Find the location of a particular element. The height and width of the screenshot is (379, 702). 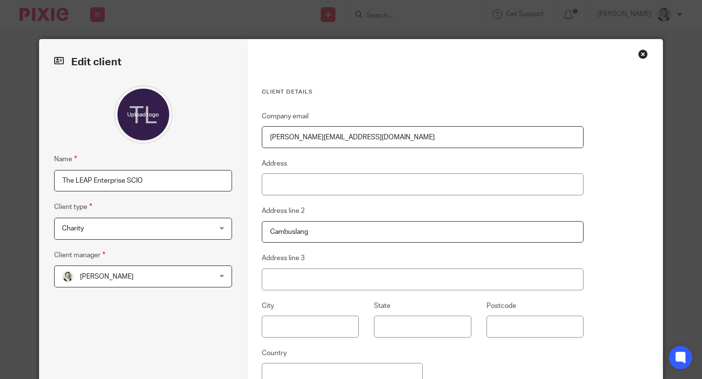

label: Address line 2 is located at coordinates (283, 211).